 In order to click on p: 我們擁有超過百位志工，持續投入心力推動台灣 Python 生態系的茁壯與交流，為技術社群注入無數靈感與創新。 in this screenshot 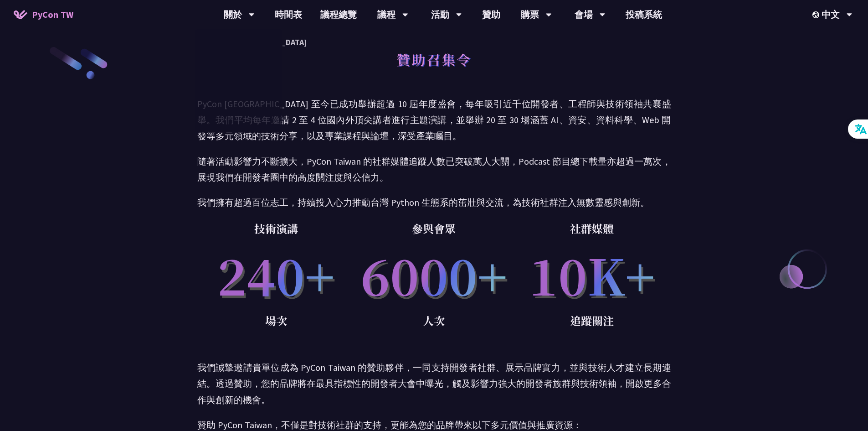, I will do `click(434, 202)`.